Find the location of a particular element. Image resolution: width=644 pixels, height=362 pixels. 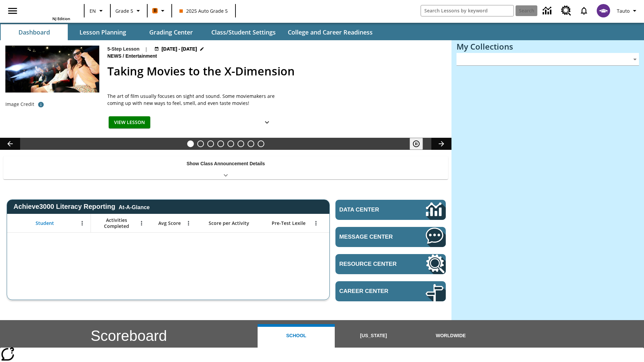

a: Home is located at coordinates (48, 9).